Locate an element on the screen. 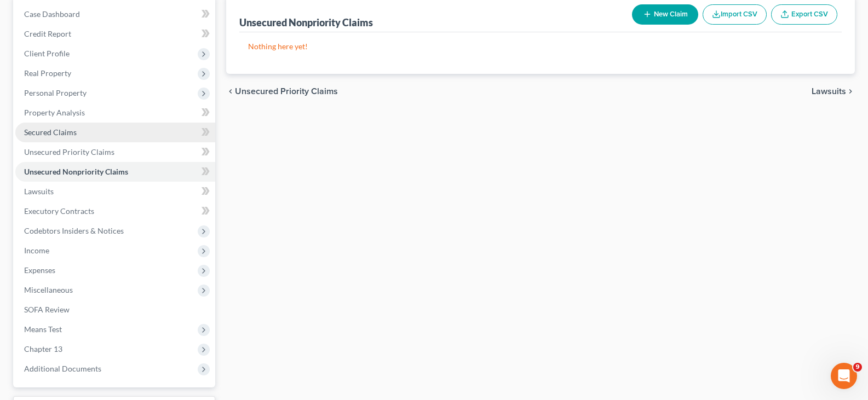 The height and width of the screenshot is (400, 868). a: Property Analysis is located at coordinates (115, 112).